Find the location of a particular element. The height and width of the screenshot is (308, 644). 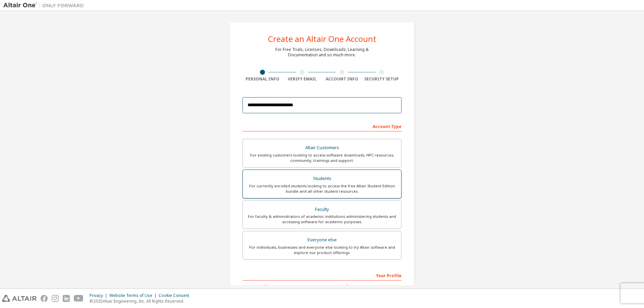

img: youtube.svg is located at coordinates (79, 298).